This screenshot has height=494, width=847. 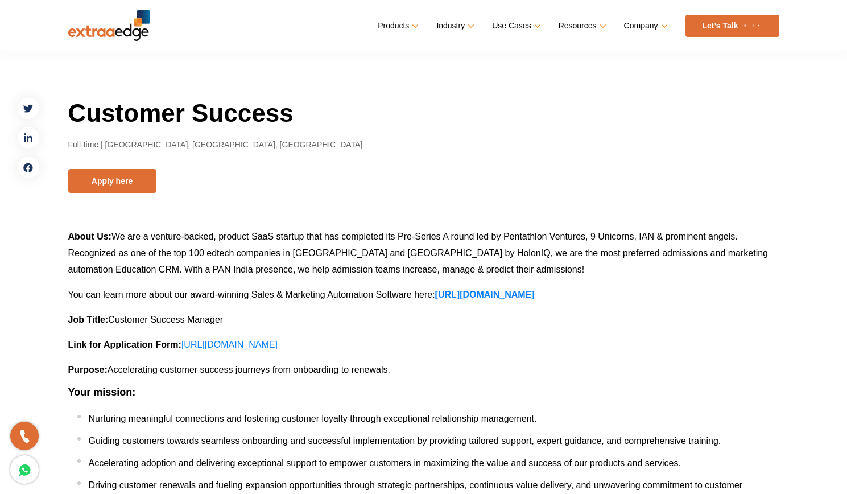 I want to click on h3: Your mission:, so click(x=424, y=392).